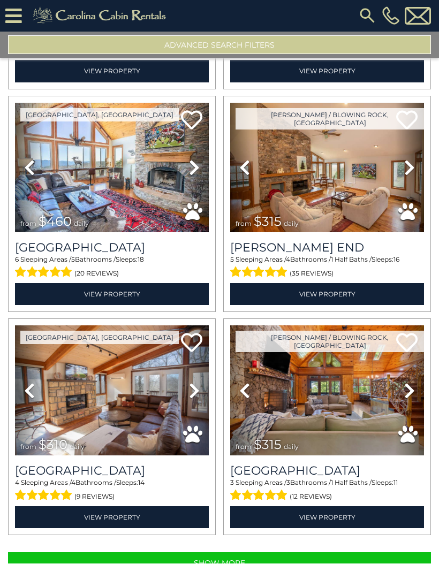 This screenshot has height=564, width=439. Describe the element at coordinates (395, 483) in the screenshot. I see `span: 11` at that location.